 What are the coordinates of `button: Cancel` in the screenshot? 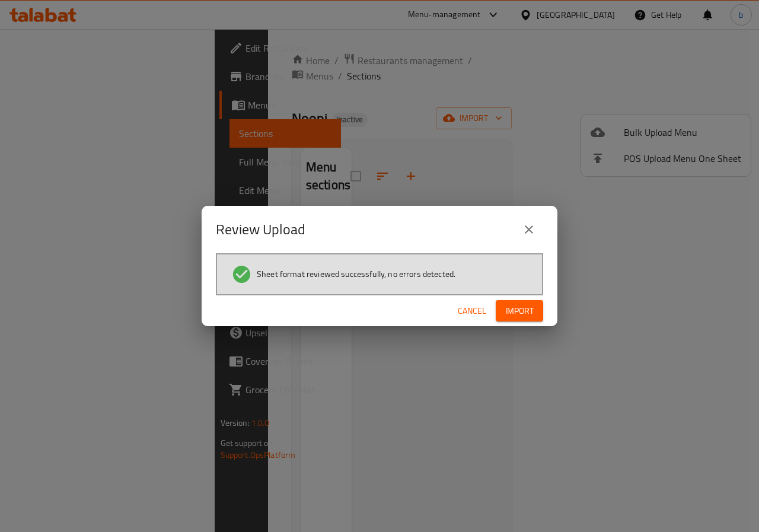 It's located at (472, 310).